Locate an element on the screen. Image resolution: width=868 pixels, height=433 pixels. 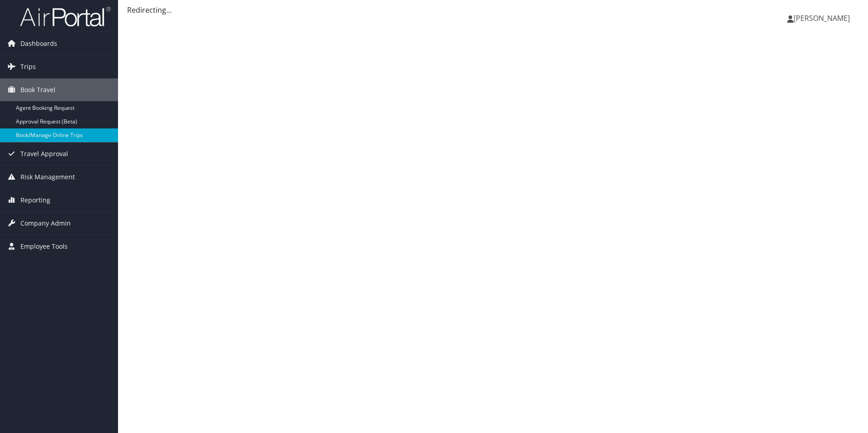
span: Dashboards is located at coordinates (39, 44).